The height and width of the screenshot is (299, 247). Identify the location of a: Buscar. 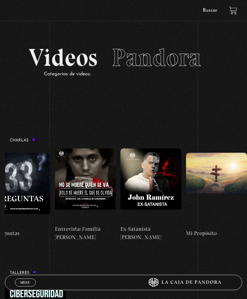
(211, 10).